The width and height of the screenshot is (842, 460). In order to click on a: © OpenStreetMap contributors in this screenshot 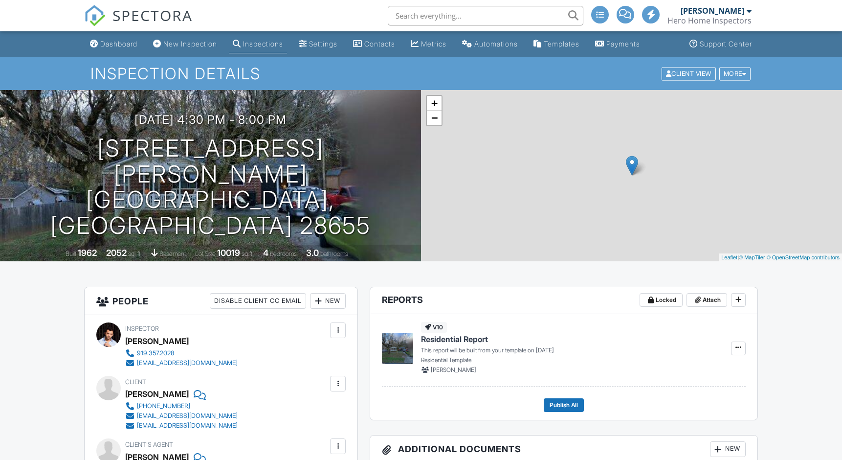, I will do `click(803, 257)`.